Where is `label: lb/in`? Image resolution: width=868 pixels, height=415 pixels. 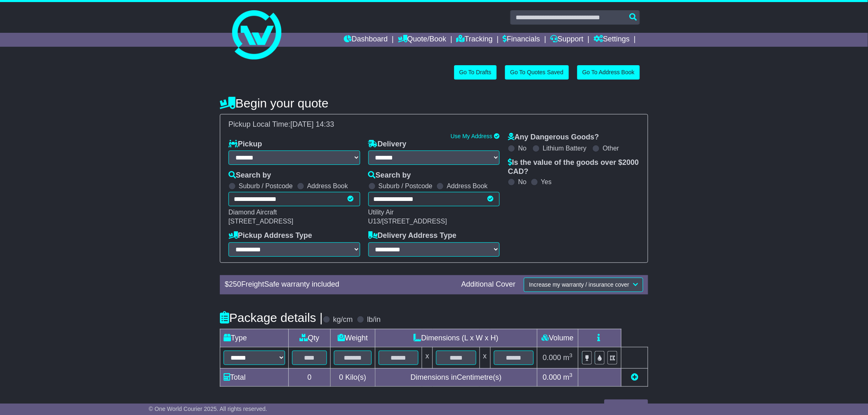
label: lb/in is located at coordinates (374, 320).